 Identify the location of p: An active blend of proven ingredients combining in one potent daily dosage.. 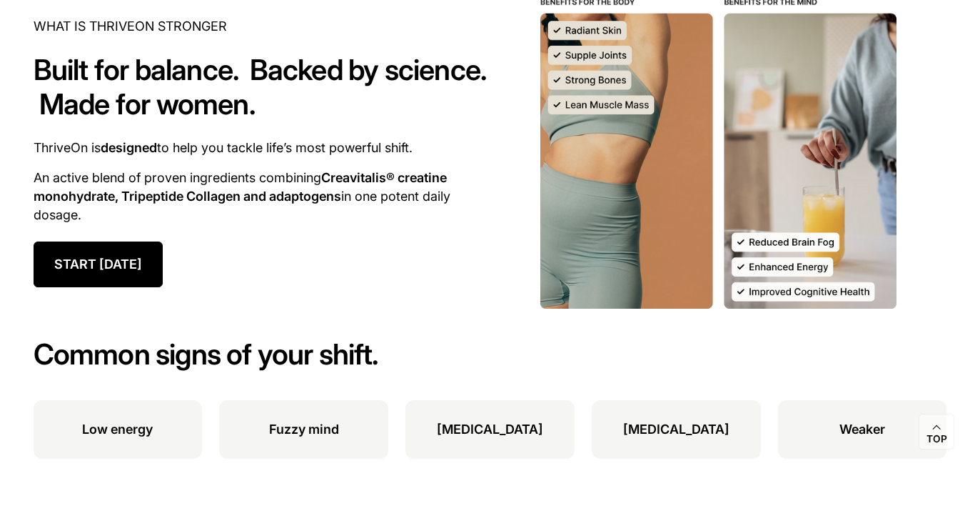
(262, 197).